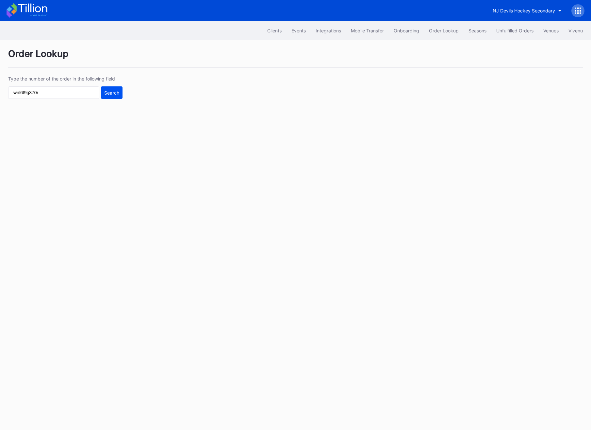 The image size is (591, 430). What do you see at coordinates (329, 30) in the screenshot?
I see `button: Integrations` at bounding box center [329, 30].